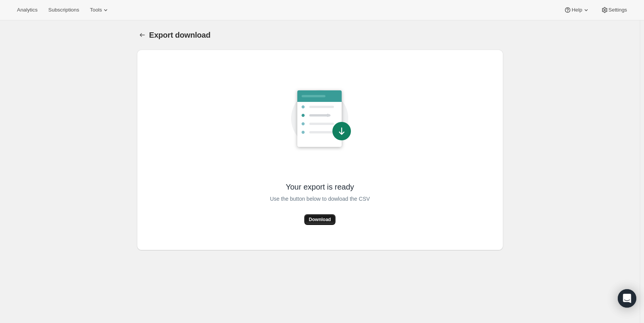  Describe the element at coordinates (143, 35) in the screenshot. I see `button: Export download` at that location.